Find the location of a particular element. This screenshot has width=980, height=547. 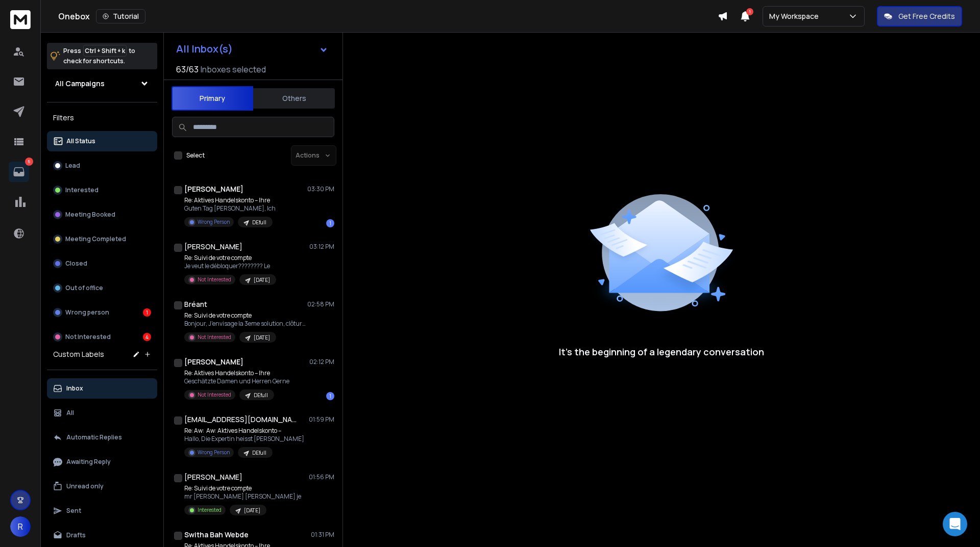

p: 01:59 PM is located at coordinates (322, 420).